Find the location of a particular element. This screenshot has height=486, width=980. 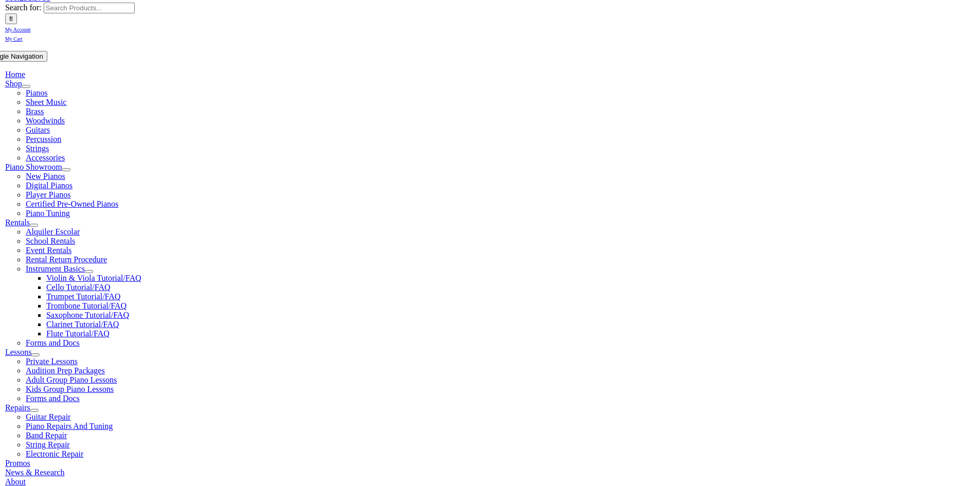

a: Piano Tuning is located at coordinates (48, 213).